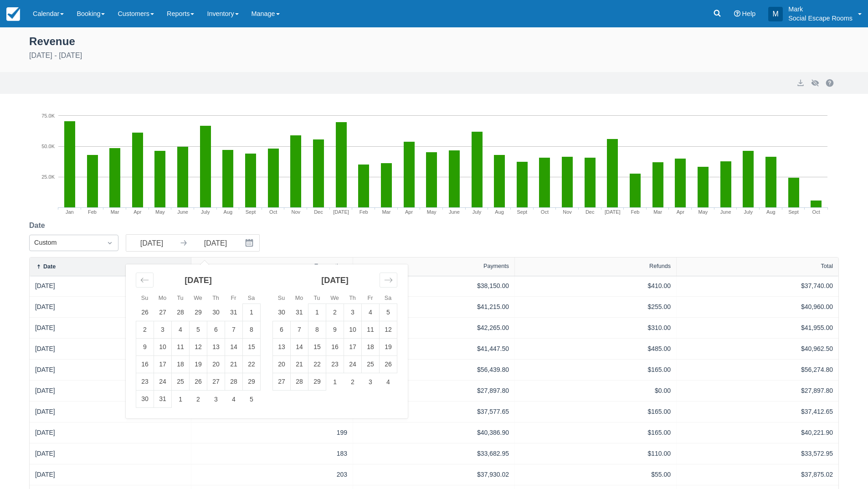 This screenshot has width=868, height=489. I want to click on td: Choose Thursday, January 27, 2000 as your check-out date. It’s available., so click(216, 382).